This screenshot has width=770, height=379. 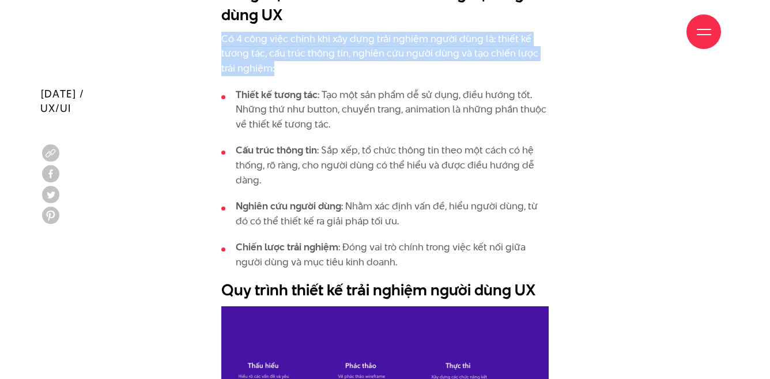 I want to click on strong: Chiến lược trải nghiệm, so click(x=287, y=247).